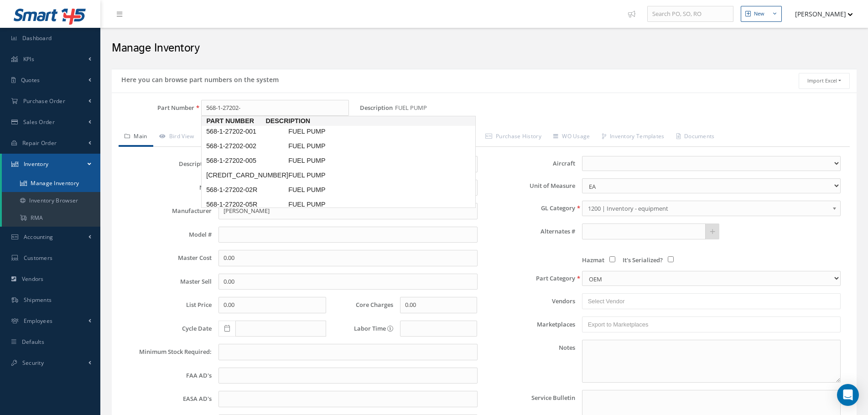 This screenshot has height=415, width=868. I want to click on span: It's Serialized?, so click(642, 260).